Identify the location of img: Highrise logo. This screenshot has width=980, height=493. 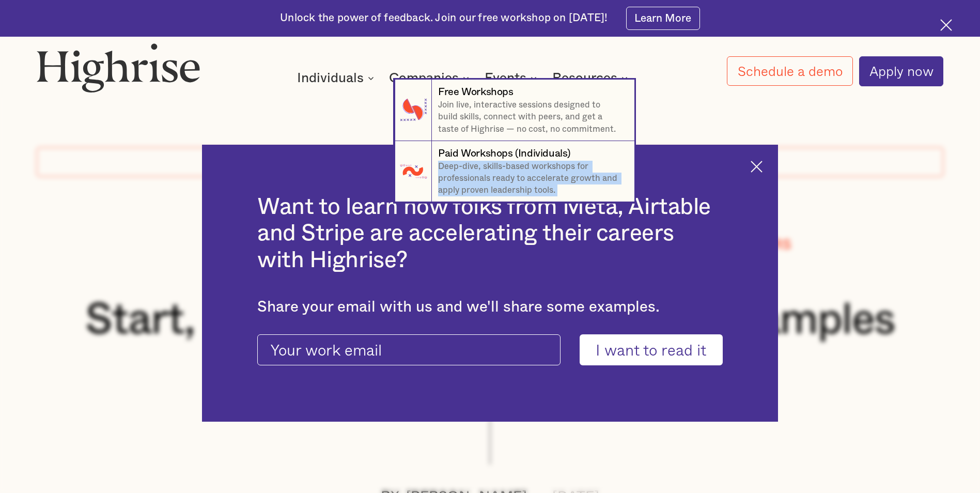
(119, 68).